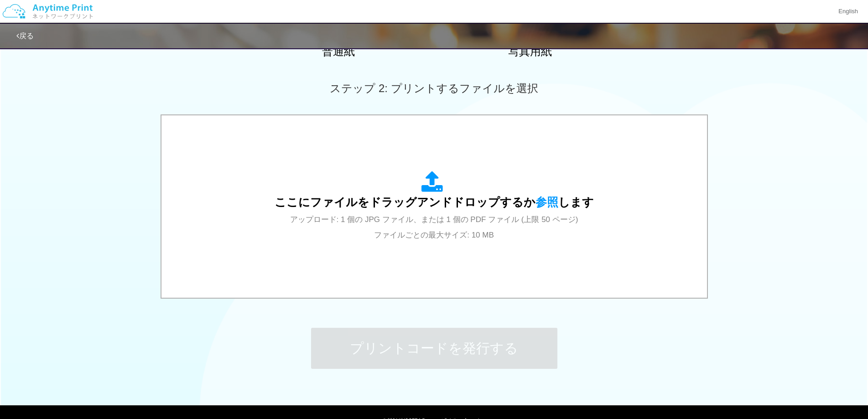 This screenshot has height=419, width=868. What do you see at coordinates (434, 349) in the screenshot?
I see `button: プリントコードを発行する` at bounding box center [434, 349].